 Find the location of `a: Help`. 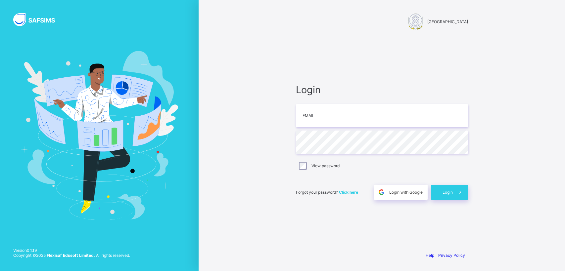

a: Help is located at coordinates (430, 255).